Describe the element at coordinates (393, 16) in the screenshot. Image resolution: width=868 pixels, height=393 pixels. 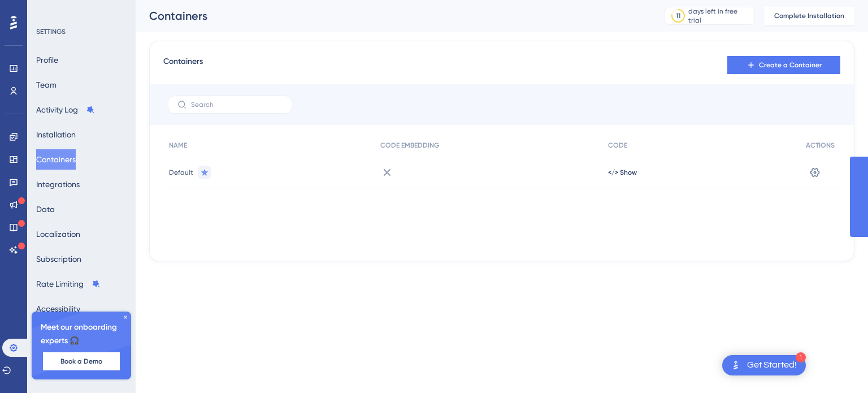
I see `div: Containers` at that location.